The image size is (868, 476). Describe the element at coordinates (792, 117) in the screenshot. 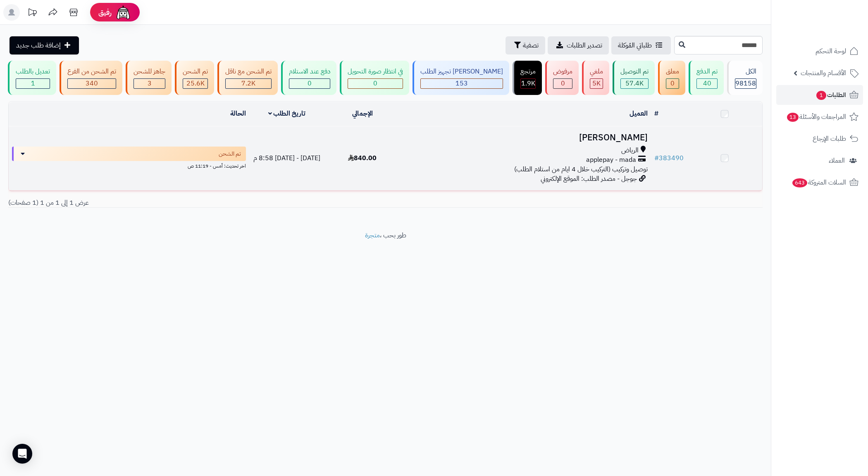

I see `span: 13` at that location.